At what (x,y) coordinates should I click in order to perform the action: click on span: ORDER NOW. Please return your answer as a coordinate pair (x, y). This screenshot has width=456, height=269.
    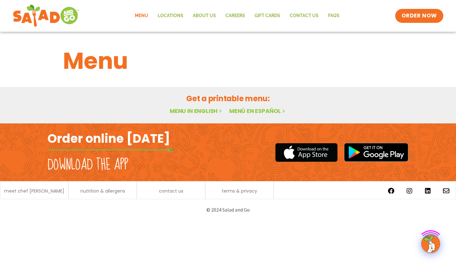
    Looking at the image, I should click on (420, 16).